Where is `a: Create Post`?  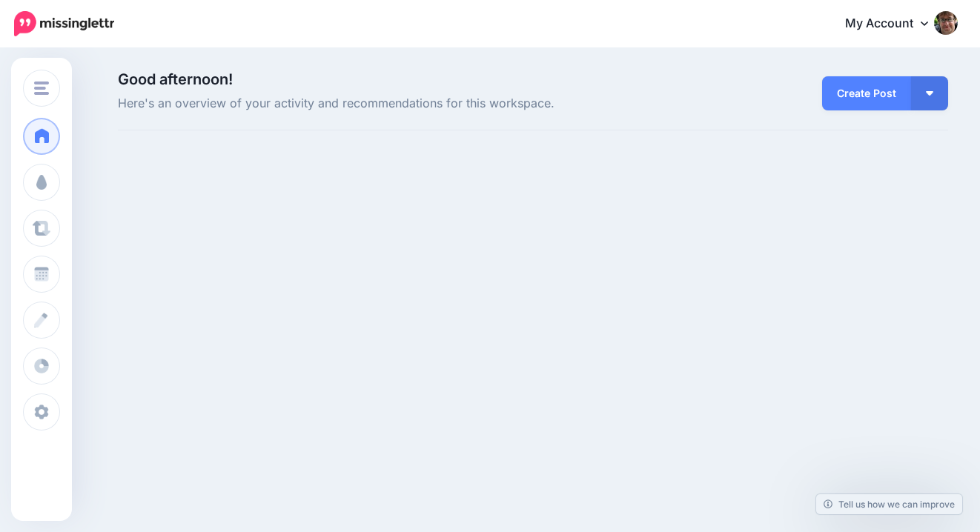
a: Create Post is located at coordinates (867, 93).